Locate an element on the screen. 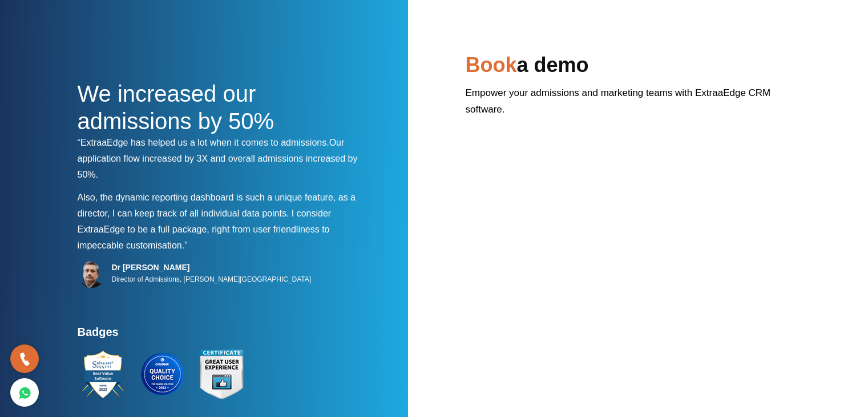 The image size is (868, 417). span: We increased our admissions by 50% is located at coordinates (176, 108).